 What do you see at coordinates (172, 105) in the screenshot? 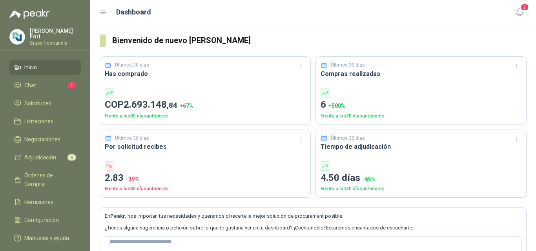
I see `span: ,84` at bounding box center [172, 105].